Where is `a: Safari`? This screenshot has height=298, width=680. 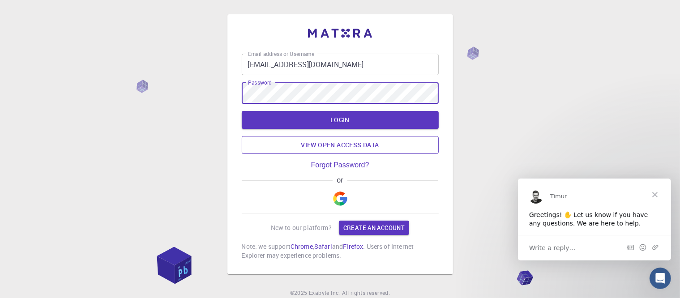 a: Safari is located at coordinates (323, 246).